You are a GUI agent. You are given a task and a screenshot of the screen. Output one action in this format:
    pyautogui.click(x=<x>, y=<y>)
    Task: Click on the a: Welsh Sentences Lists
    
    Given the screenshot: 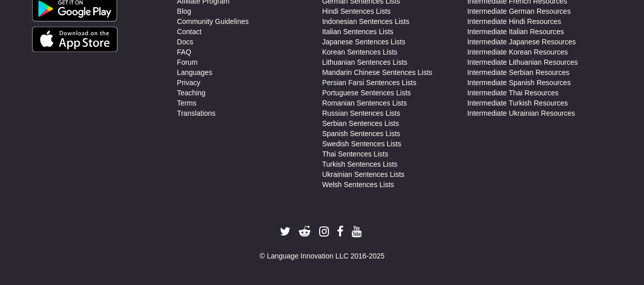 What is the action you would take?
    pyautogui.click(x=358, y=184)
    